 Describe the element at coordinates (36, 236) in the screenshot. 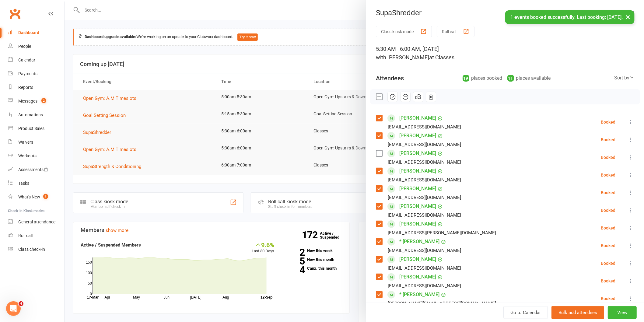

I see `a: Roll call` at that location.